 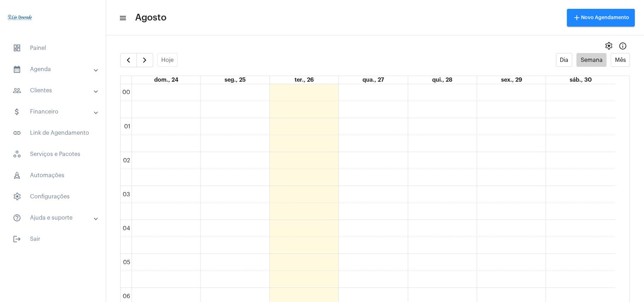 What do you see at coordinates (564, 60) in the screenshot?
I see `button: Dia` at bounding box center [564, 60].